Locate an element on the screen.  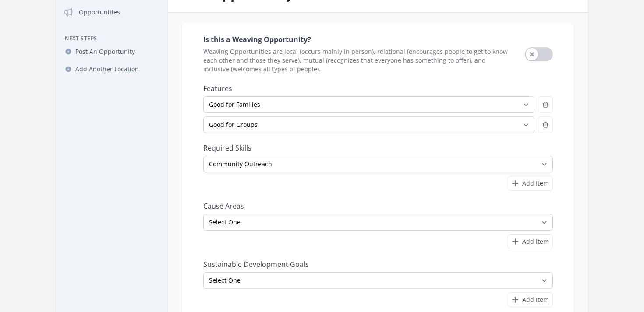
label: Sustainable Development Goals is located at coordinates (378, 264).